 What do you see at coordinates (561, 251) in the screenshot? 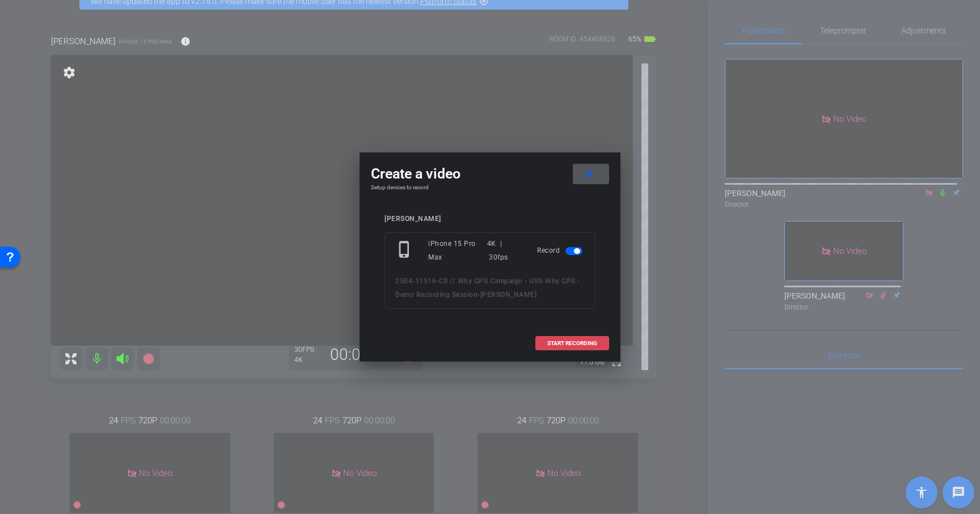
I see `div: Record` at bounding box center [561, 251].